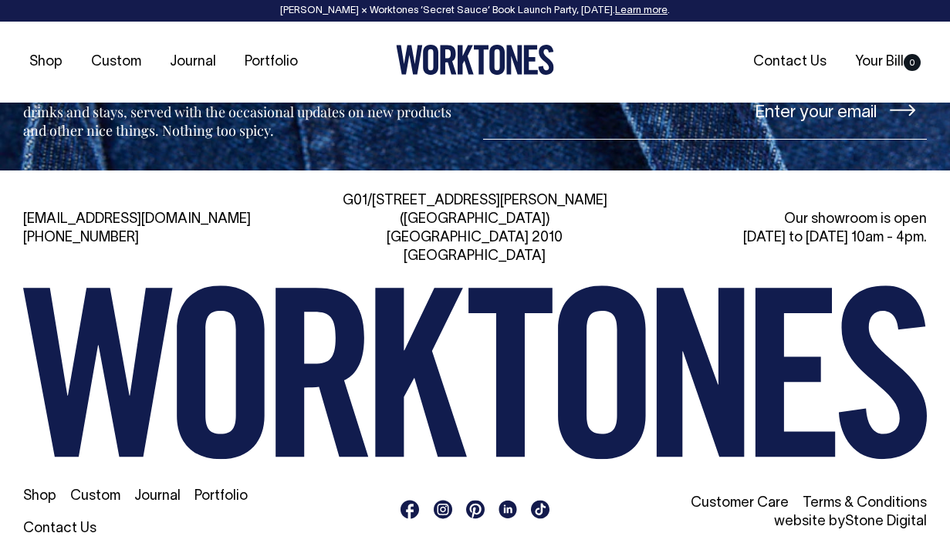  What do you see at coordinates (912, 63) in the screenshot?
I see `span: 0` at bounding box center [912, 63].